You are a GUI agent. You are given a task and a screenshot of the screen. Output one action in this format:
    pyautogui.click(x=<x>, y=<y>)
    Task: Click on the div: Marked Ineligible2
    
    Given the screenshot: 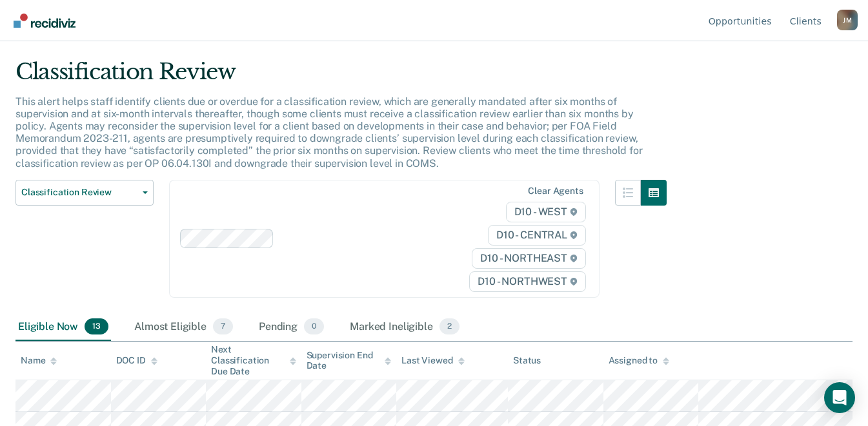 What is the action you would take?
    pyautogui.click(x=405, y=328)
    